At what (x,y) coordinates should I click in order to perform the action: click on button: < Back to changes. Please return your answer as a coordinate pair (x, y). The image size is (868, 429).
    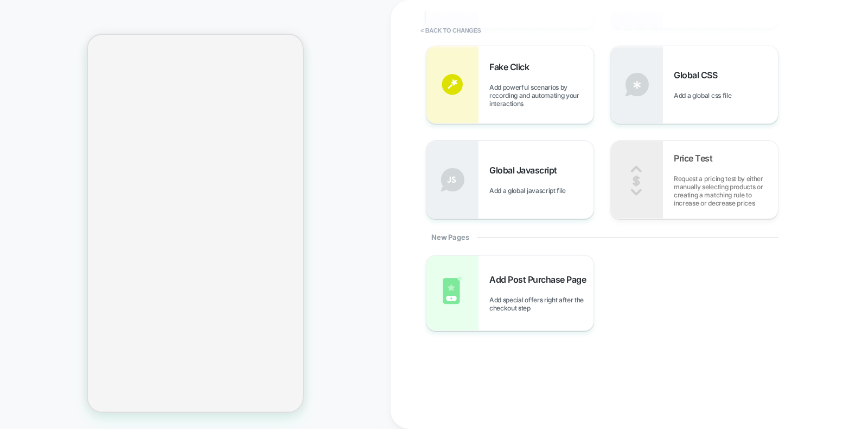
    Looking at the image, I should click on (451, 31).